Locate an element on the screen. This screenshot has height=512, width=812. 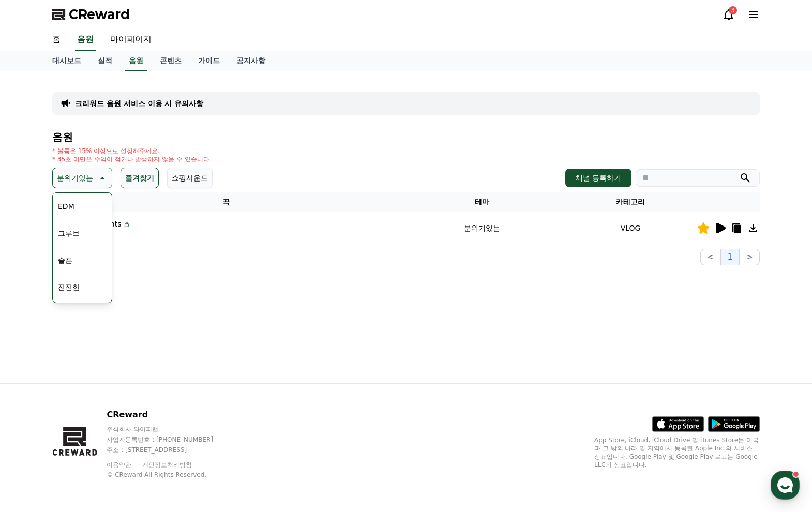
a: 이용약관 is located at coordinates (123, 465).